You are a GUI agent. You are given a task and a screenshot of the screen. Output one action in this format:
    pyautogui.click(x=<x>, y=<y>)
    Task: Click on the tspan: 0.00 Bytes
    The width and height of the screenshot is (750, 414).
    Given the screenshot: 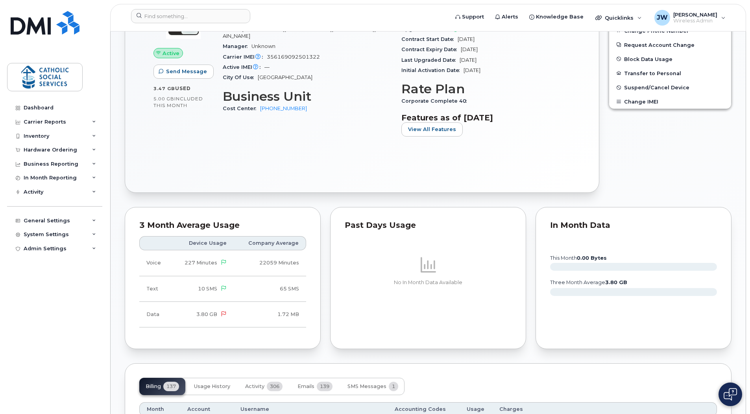 What is the action you would take?
    pyautogui.click(x=592, y=258)
    